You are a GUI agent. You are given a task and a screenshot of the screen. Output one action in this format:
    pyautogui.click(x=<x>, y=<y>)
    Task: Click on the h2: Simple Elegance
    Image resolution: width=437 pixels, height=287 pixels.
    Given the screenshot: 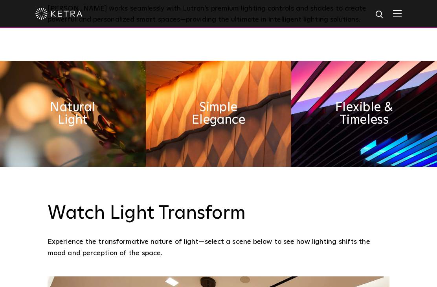 What is the action you would take?
    pyautogui.click(x=218, y=114)
    